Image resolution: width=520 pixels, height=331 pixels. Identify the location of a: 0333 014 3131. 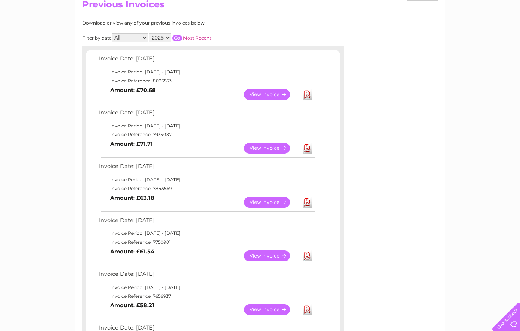
(405, 8).